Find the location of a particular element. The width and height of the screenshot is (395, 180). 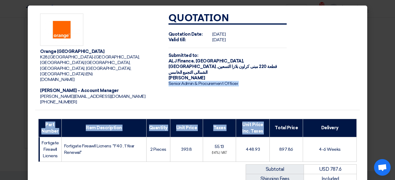

span: ALJ Finance, is located at coordinates (181, 61).